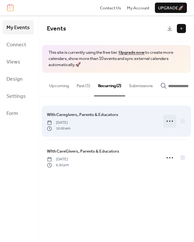  What do you see at coordinates (83, 115) in the screenshot?
I see `span: With Caregivers, Parents & Educators` at bounding box center [83, 115].